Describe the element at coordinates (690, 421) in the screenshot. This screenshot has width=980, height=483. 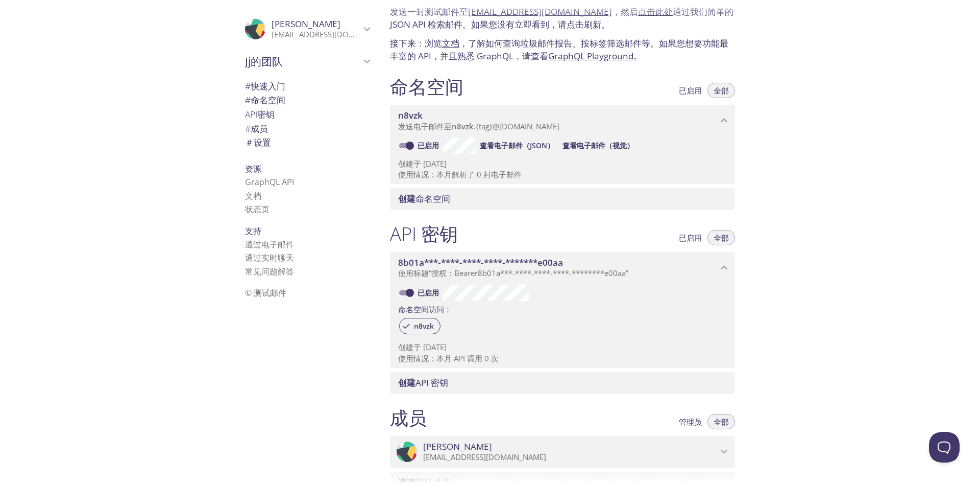
I see `button: 管理员` at that location.